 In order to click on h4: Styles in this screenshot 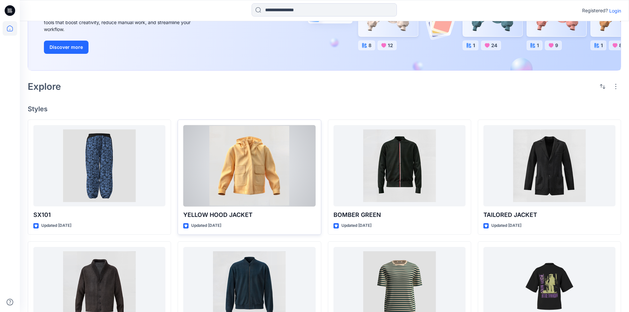, I will do `click(324, 109)`.